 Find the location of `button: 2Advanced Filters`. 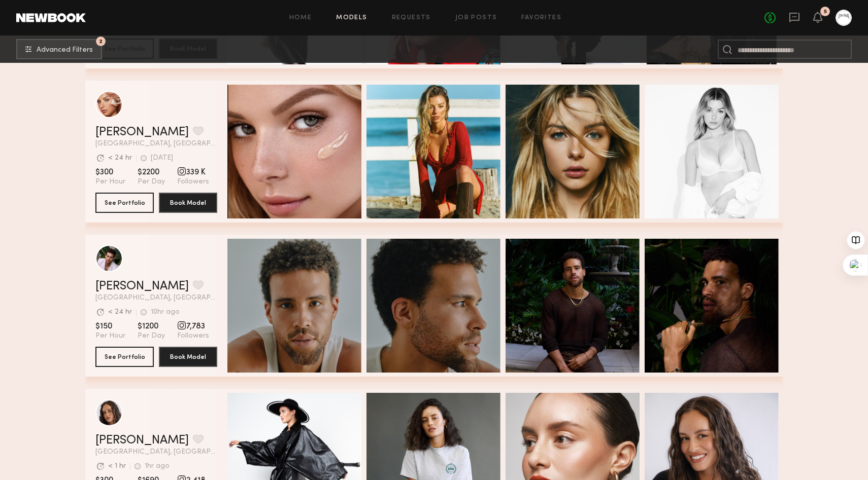

button: 2Advanced Filters is located at coordinates (59, 49).